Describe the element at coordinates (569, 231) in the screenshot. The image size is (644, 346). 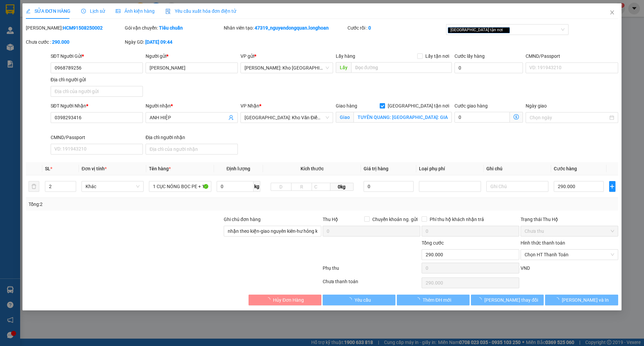
I see `span: Chưa thu` at that location.